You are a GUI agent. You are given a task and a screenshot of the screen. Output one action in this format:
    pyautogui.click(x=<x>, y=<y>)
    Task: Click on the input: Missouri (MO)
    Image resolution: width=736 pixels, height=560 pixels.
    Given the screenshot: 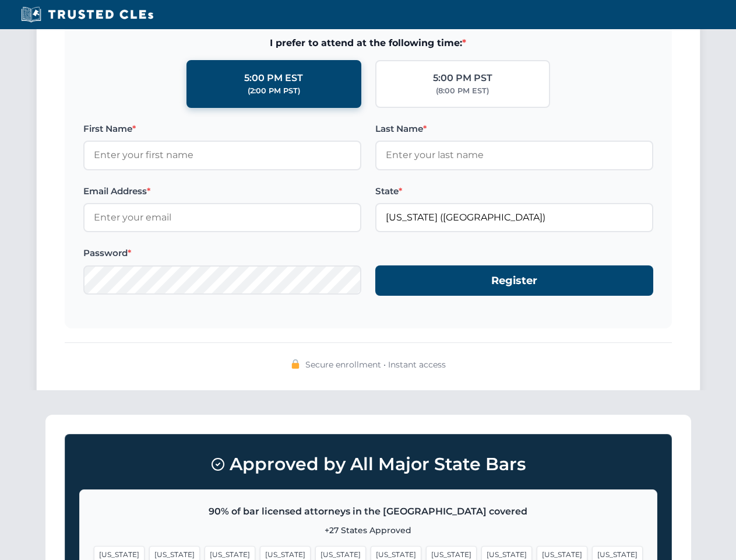 What is the action you would take?
    pyautogui.click(x=514, y=217)
    